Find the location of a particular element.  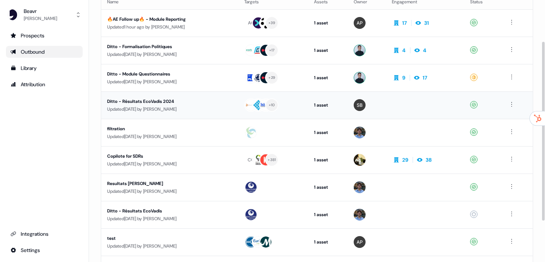

div: Ditto - Module Questionnaires is located at coordinates (170, 74).